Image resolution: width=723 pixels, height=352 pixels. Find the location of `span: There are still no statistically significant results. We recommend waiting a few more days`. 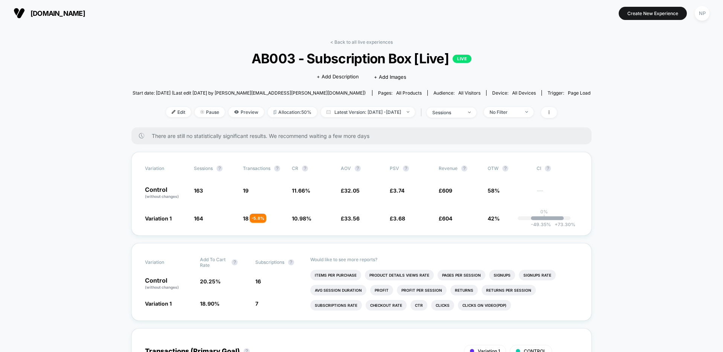

span: There are still no statistically significant results. We recommend waiting a few more days is located at coordinates (364, 136).